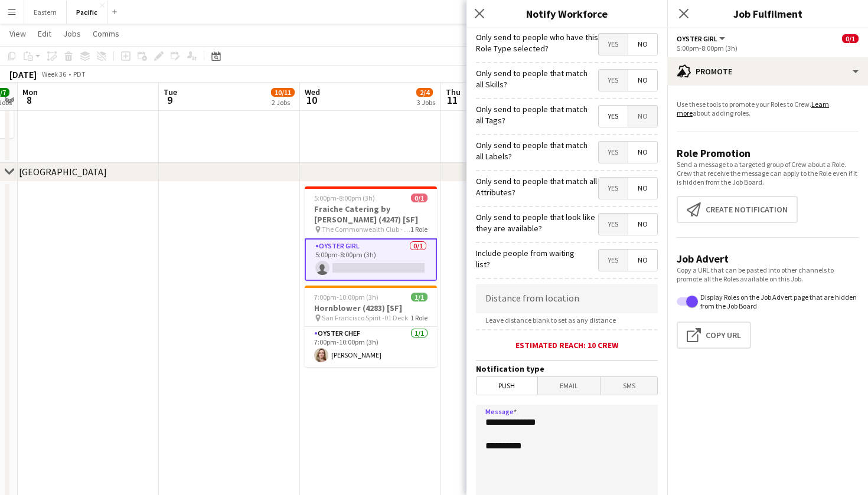  I want to click on label: Only send to people who have this Role Type selected?, so click(537, 43).